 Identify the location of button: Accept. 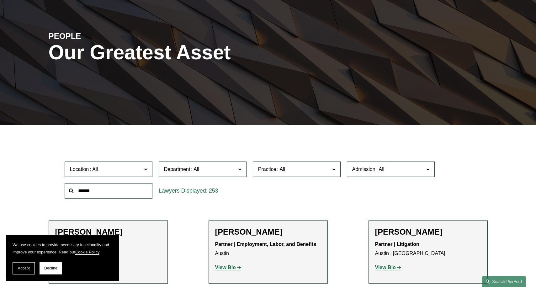
(24, 268).